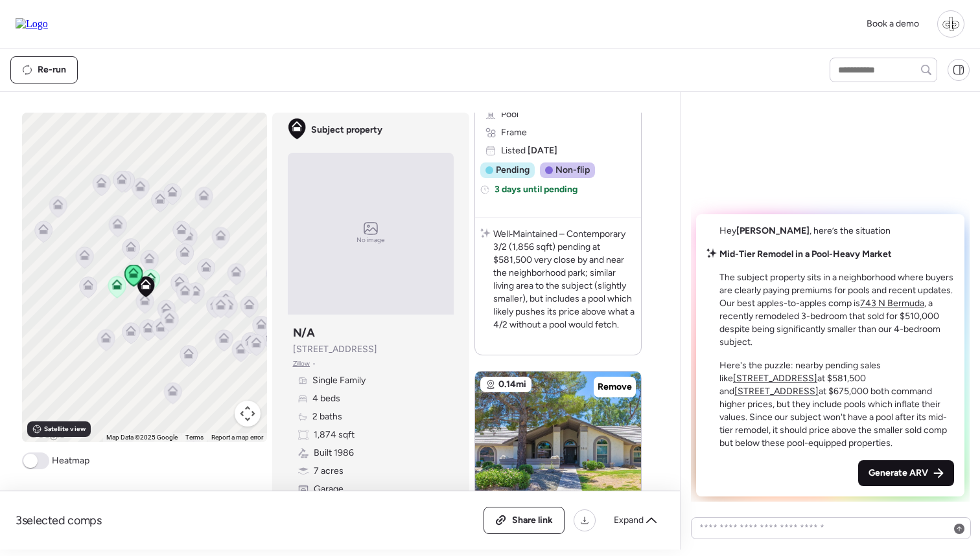 Image resolution: width=980 pixels, height=556 pixels. What do you see at coordinates (47, 434) in the screenshot?
I see `img: Google` at bounding box center [47, 434].